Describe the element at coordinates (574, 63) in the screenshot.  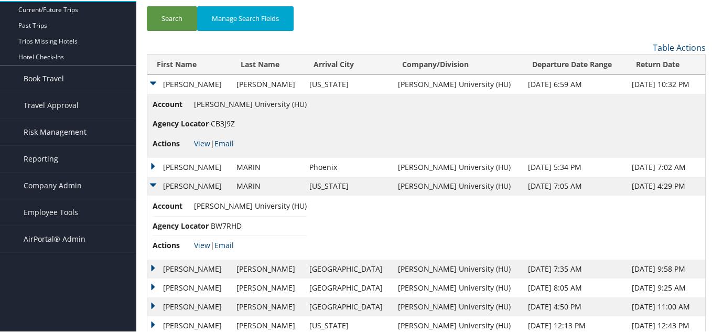
I see `th: Departure Date Range: activate to sort column ascending` at that location.